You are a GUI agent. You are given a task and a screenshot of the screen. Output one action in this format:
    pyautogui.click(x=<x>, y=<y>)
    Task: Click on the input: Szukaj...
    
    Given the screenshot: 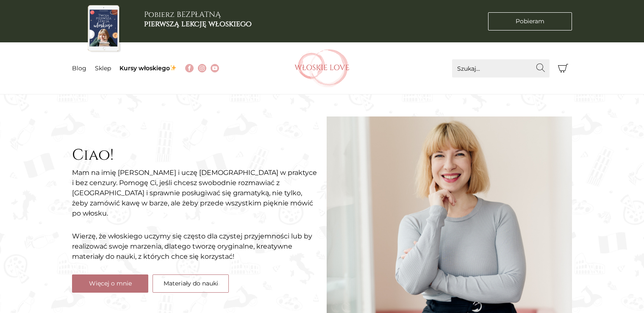 What is the action you would take?
    pyautogui.click(x=500, y=68)
    